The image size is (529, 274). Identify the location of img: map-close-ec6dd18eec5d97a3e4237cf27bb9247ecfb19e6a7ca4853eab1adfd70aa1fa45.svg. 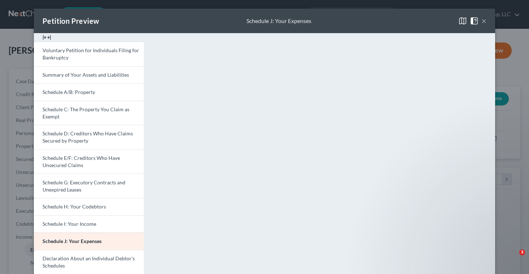
(462, 21).